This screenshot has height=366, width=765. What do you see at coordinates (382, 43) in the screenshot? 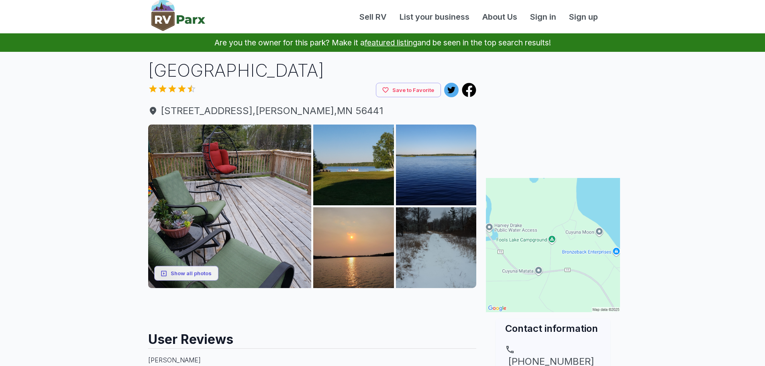
I see `p: Are you the owner for this park? Make it a and be seen in the top search results!` at bounding box center [382, 43].